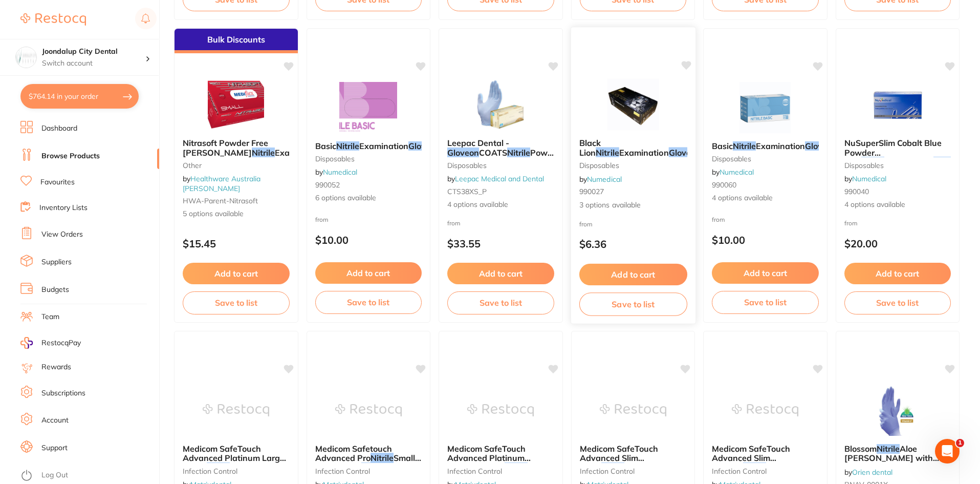  I want to click on em: Gloveon, so click(463, 153).